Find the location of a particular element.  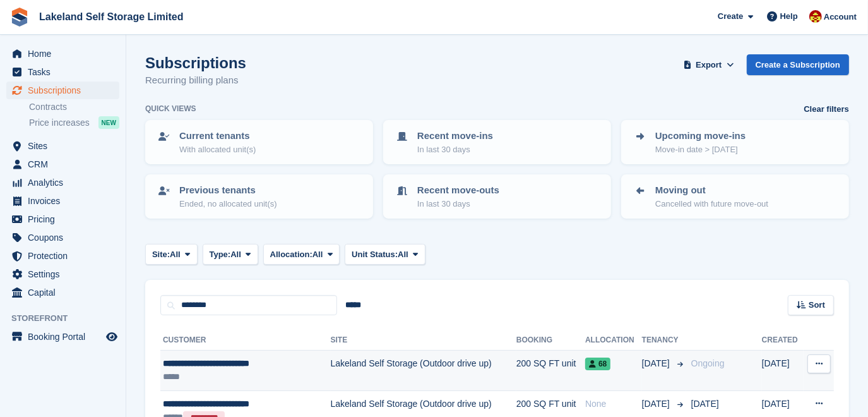

p: Recent move-ins is located at coordinates (455, 136).